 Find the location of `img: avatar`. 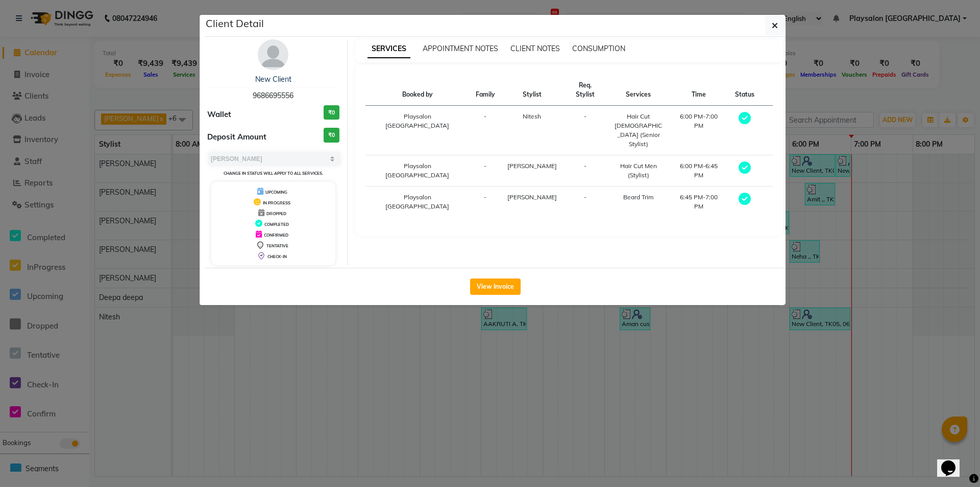

img: avatar is located at coordinates (273, 55).